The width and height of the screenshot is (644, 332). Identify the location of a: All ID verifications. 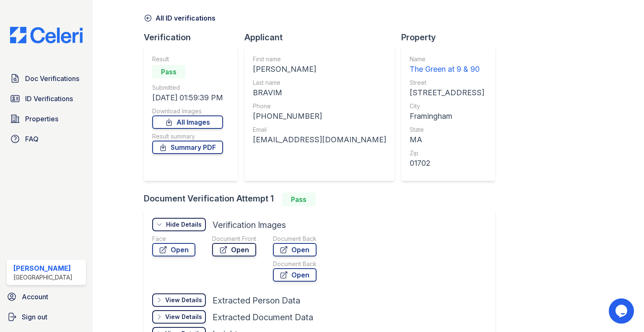
(179, 18).